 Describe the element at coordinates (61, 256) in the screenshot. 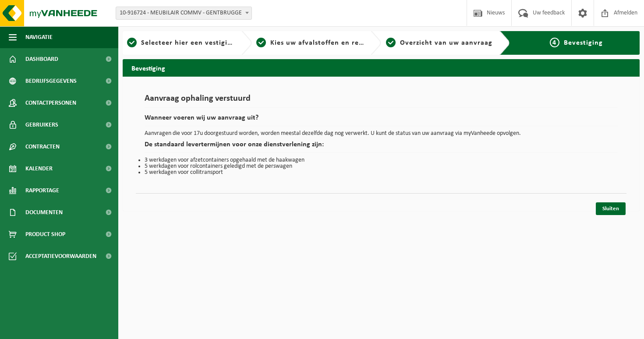

I see `span: Acceptatievoorwaarden` at that location.